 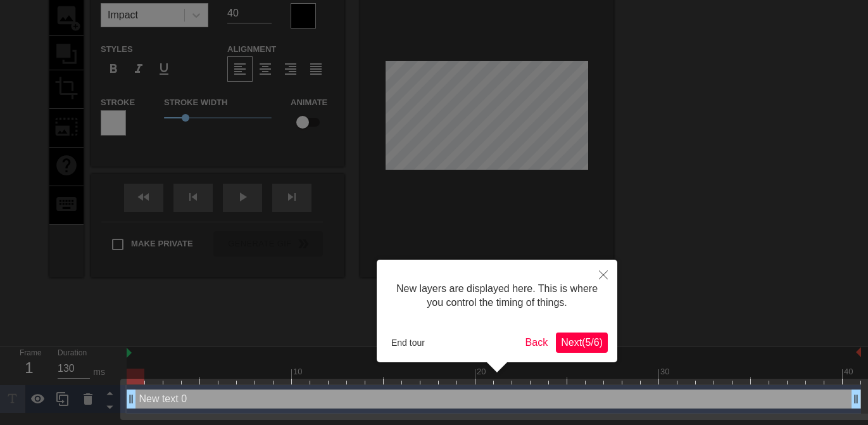 What do you see at coordinates (581, 343) in the screenshot?
I see `button: Next` at bounding box center [581, 343].